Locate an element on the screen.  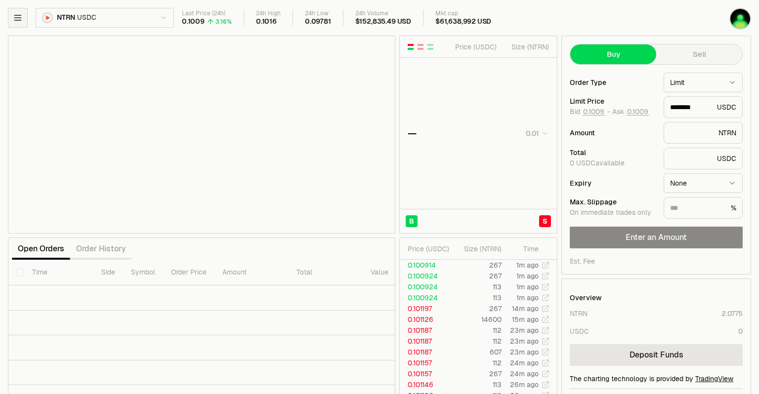
a: Deposit Funds is located at coordinates (656, 355).